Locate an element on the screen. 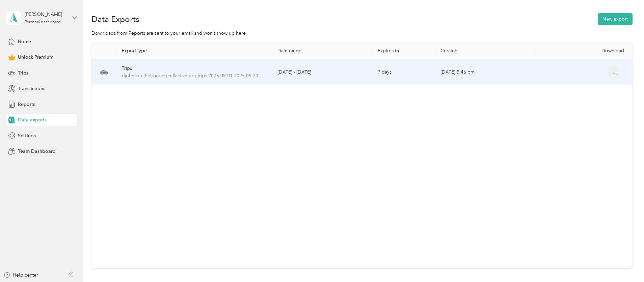 This screenshot has height=282, width=644. th: Created is located at coordinates (485, 51).